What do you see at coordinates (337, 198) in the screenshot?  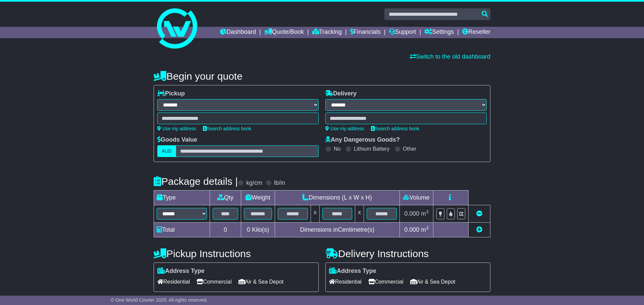 I see `td: Dimensions (L x W x H)` at bounding box center [337, 198].